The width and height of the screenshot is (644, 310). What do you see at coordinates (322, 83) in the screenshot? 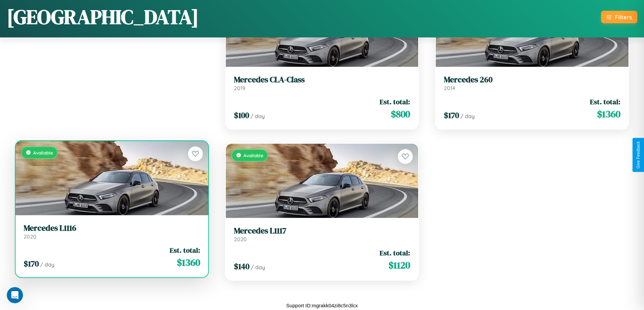
I see `a: Mercedes CLA-Class2019` at bounding box center [322, 83].